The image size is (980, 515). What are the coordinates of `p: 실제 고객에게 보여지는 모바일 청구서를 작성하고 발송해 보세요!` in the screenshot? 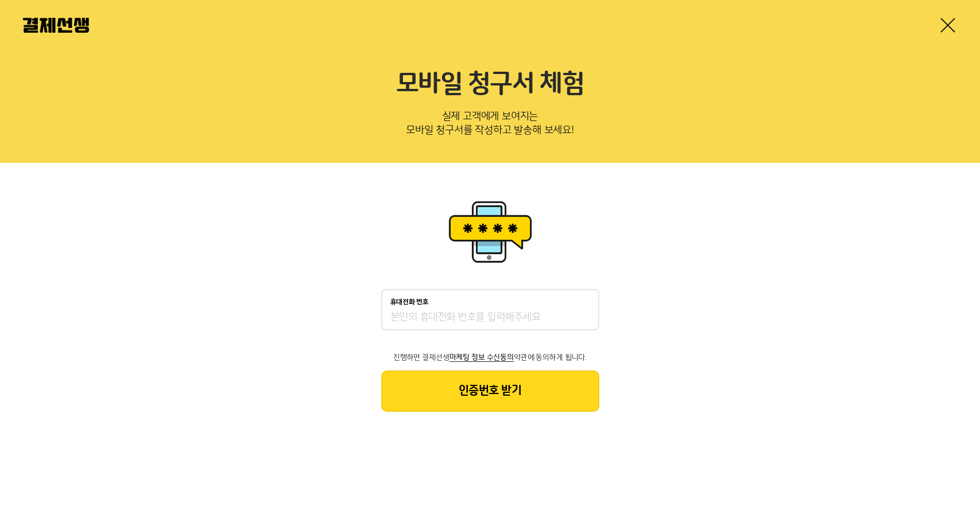 It's located at (489, 126).